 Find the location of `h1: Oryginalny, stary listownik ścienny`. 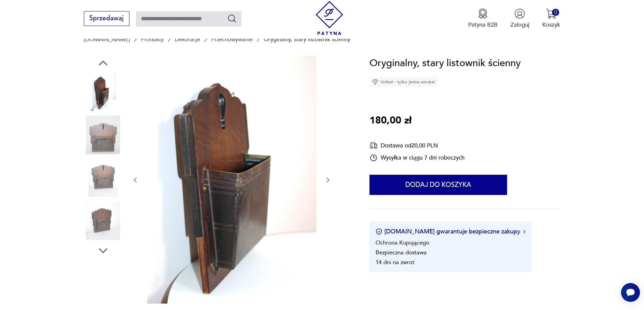

h1: Oryginalny, stary listownik ścienny is located at coordinates (445, 63).